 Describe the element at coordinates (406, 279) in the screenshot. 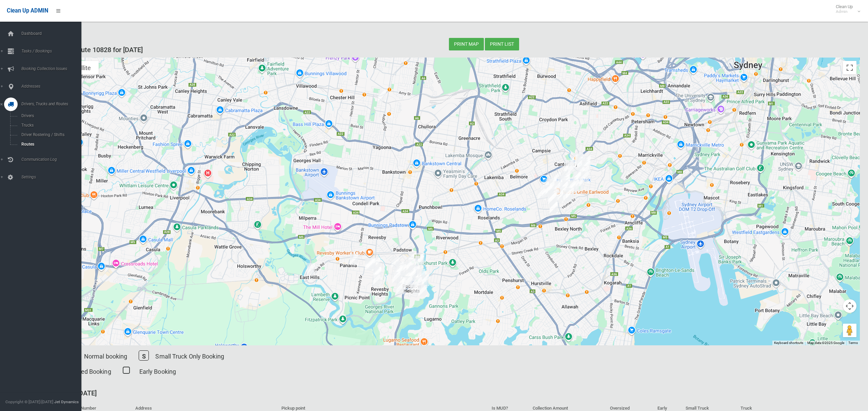

I see `div: 2/92 Chamberlain Road, PADSTOW HEIGHTS NSW 2211` at that location.